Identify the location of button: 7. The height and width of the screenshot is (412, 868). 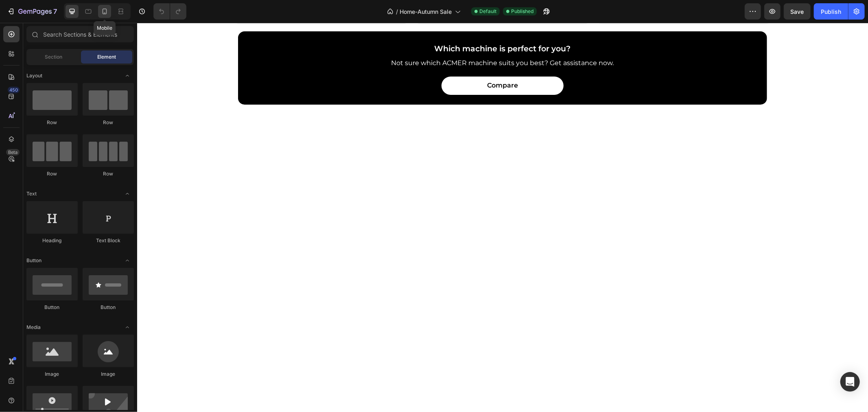
(32, 11).